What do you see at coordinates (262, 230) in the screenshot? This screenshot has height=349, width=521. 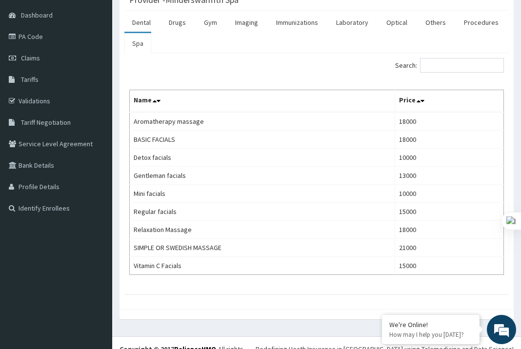 I see `td: Relaxation Massage` at bounding box center [262, 230].